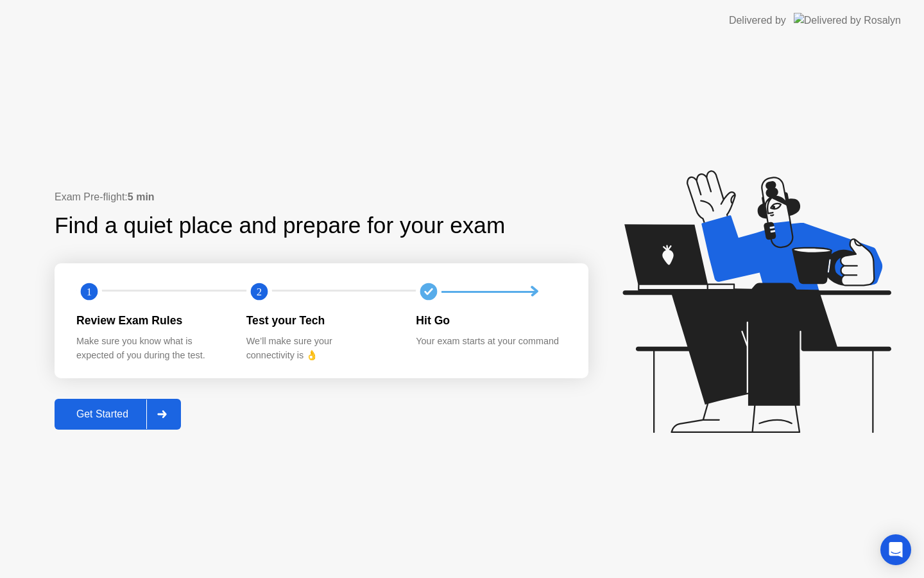 The height and width of the screenshot is (578, 924). What do you see at coordinates (321, 320) in the screenshot?
I see `div: Test your Tech` at bounding box center [321, 320].